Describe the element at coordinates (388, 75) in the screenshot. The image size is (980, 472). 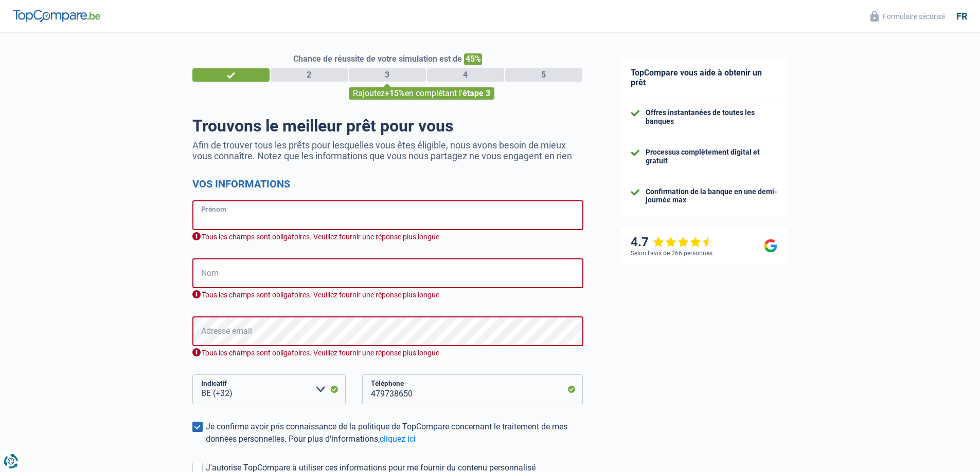
I see `div: 3` at that location.